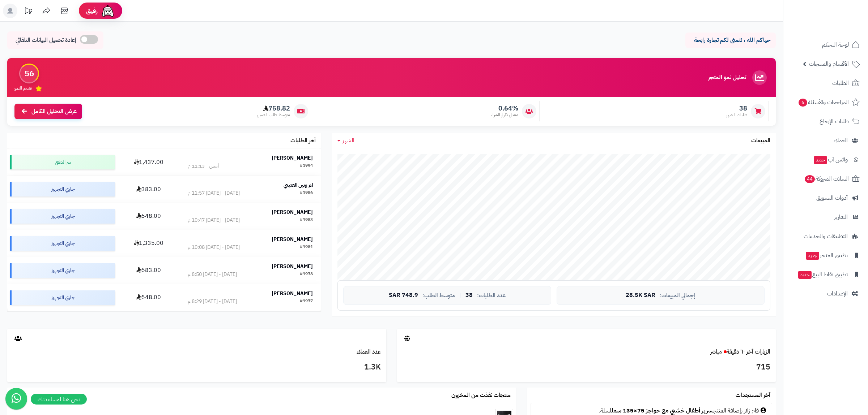 The height and width of the screenshot is (415, 868). Describe the element at coordinates (678, 295) in the screenshot. I see `span: إجمالي المبيعات:` at that location.